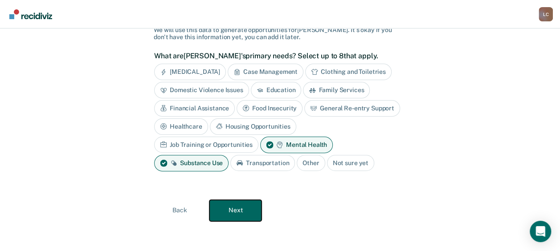 The width and height of the screenshot is (560, 251). What do you see at coordinates (191, 163) in the screenshot?
I see `div: Substance Use` at bounding box center [191, 163].